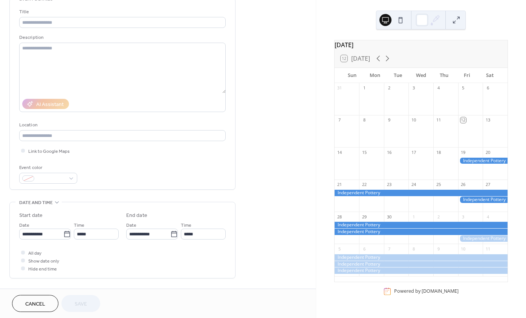  Describe the element at coordinates (47, 167) in the screenshot. I see `div: Event color` at that location.